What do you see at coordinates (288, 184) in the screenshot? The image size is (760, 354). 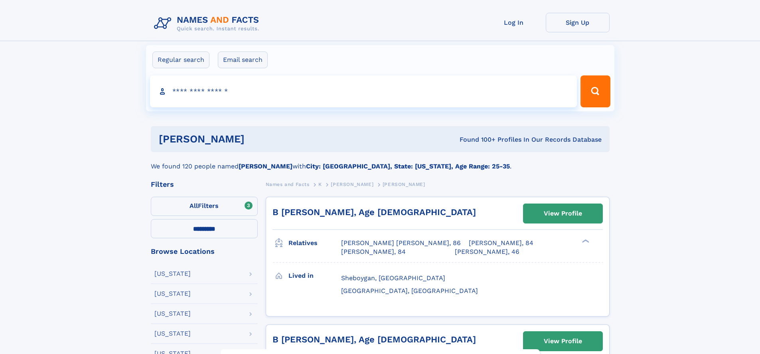 I see `a: Names and Facts` at bounding box center [288, 184].